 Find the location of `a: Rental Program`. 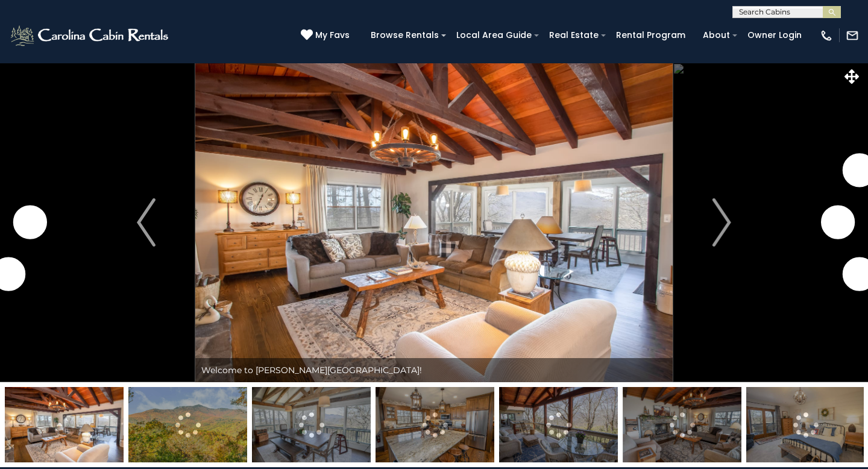

a: Rental Program is located at coordinates (651, 35).